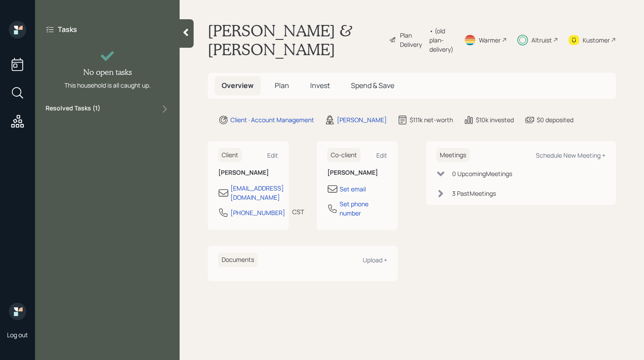  Describe the element at coordinates (298, 212) in the screenshot. I see `div: CST` at that location.